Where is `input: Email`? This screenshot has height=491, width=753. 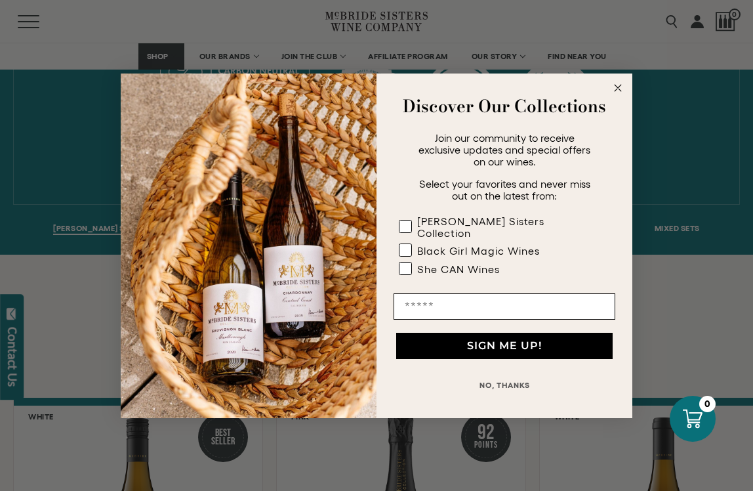 input: Email is located at coordinates (504, 306).